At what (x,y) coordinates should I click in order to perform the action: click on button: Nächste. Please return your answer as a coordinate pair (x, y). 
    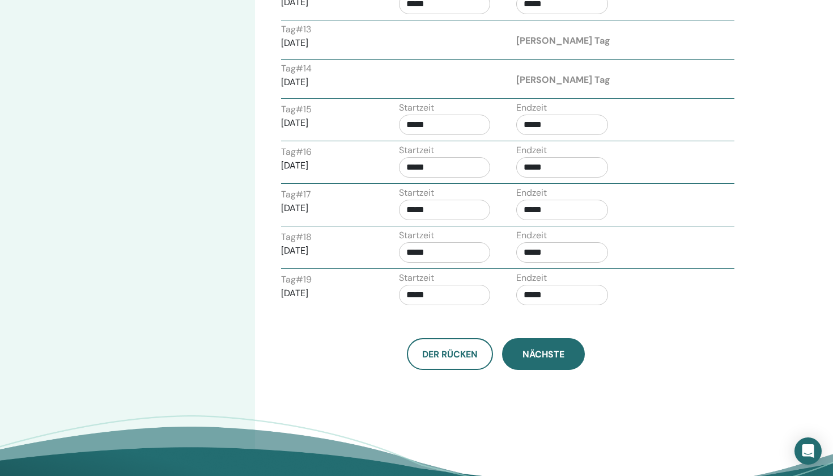
    Looking at the image, I should click on (544, 354).